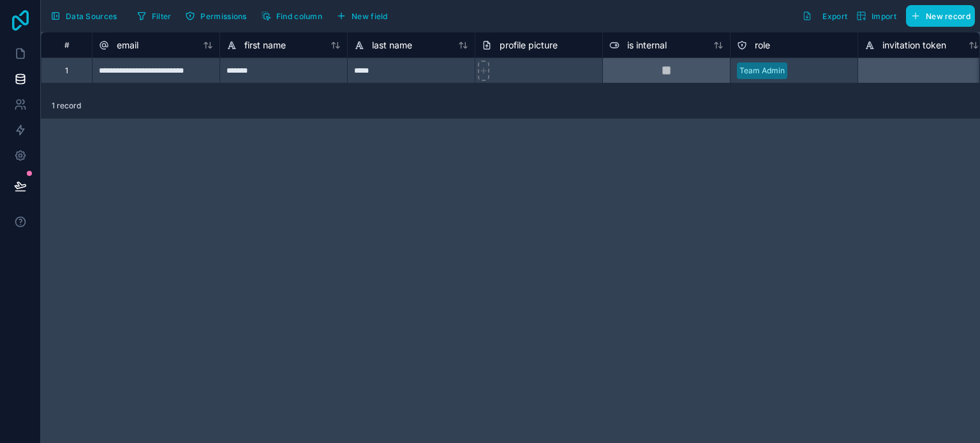  I want to click on span: New field, so click(369, 16).